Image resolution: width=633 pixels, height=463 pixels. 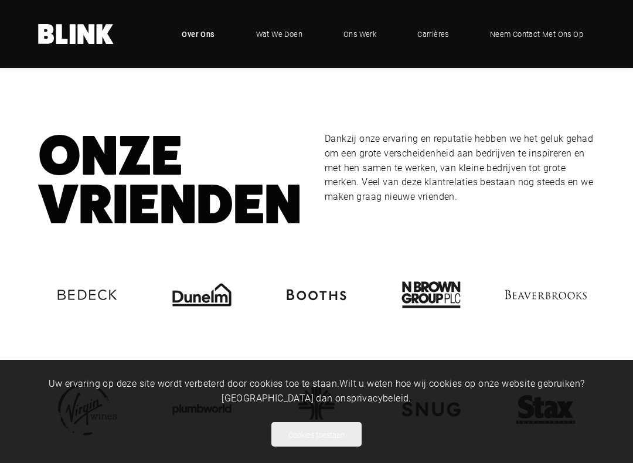 What do you see at coordinates (536, 34) in the screenshot?
I see `a: Neem contact met ons op` at bounding box center [536, 34].